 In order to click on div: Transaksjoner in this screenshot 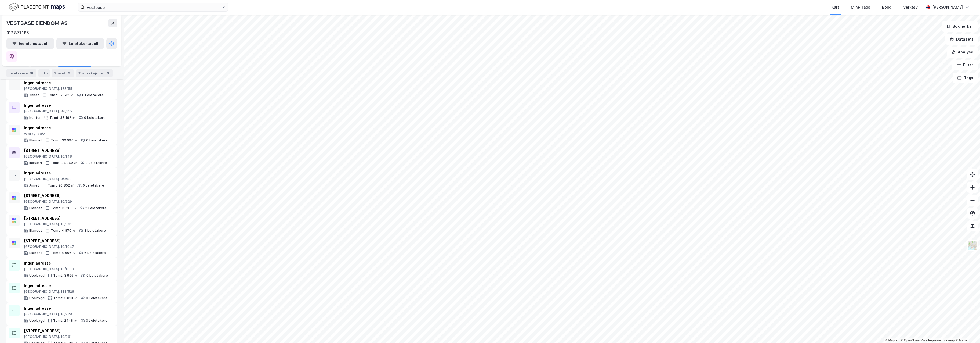, I will do `click(94, 74)`.